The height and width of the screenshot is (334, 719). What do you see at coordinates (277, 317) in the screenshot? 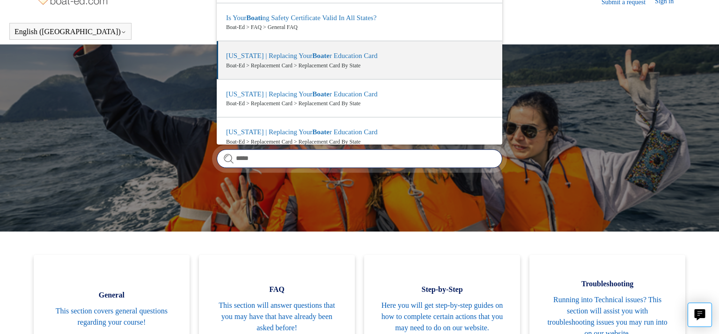
I see `span: This section will answer questions that you may have that have already been asked before!` at bounding box center [277, 317].